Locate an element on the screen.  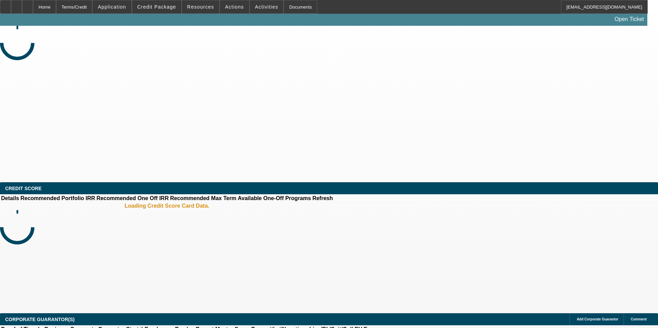
button: Actions is located at coordinates (234, 7).